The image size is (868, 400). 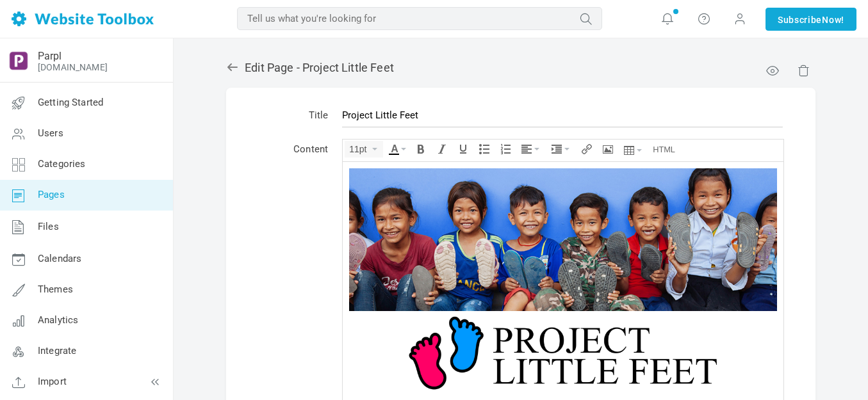 I want to click on div: Insert/edit link, so click(x=587, y=149).